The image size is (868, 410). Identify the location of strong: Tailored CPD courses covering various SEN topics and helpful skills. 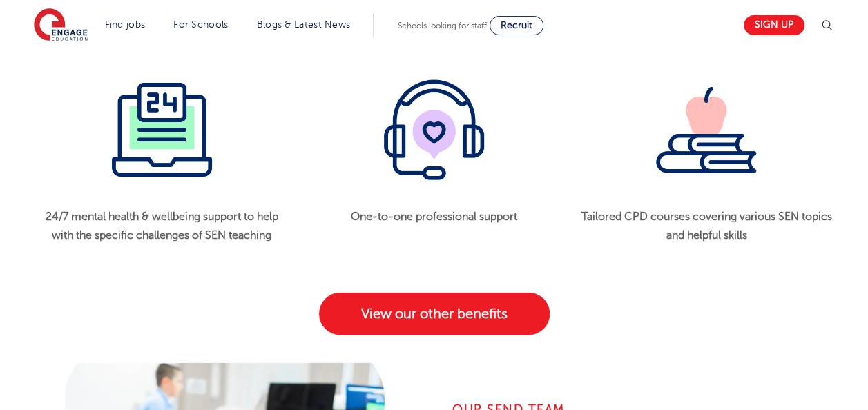
(706, 226).